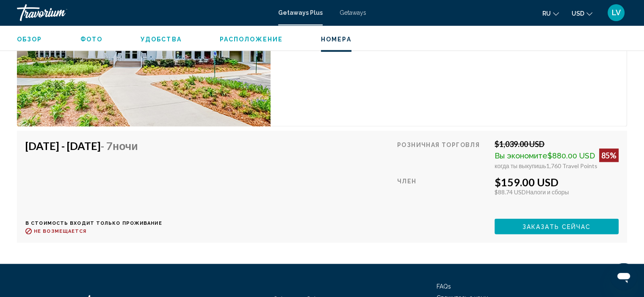 The image size is (644, 297). What do you see at coordinates (521, 156) in the screenshot?
I see `span: Вы экономите` at bounding box center [521, 156].